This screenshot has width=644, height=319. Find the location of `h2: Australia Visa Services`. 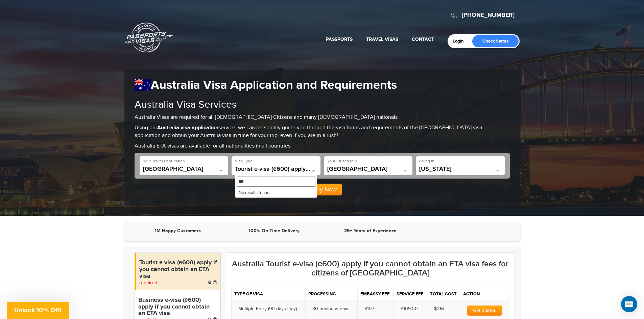

h2: Australia Visa Services is located at coordinates (322, 105).